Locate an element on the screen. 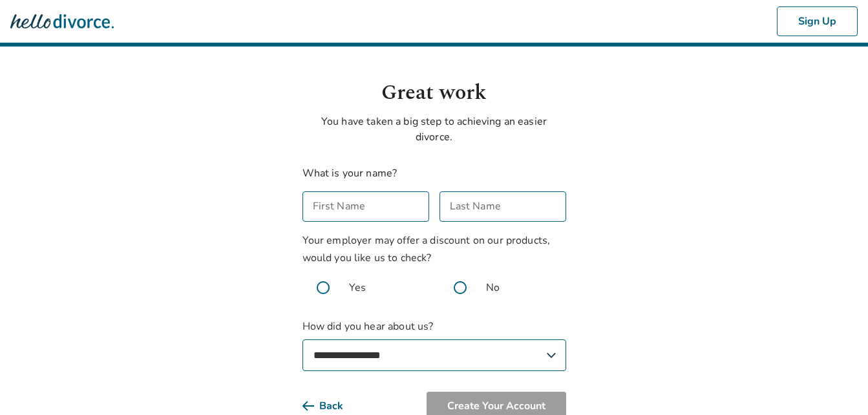 The width and height of the screenshot is (868, 415). label: How did you hear about us? is located at coordinates (435, 345).